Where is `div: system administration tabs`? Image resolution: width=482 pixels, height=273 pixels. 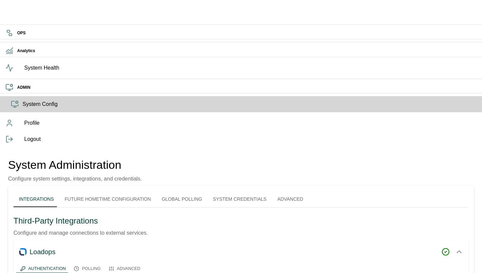 div: system administration tabs is located at coordinates (241, 199).